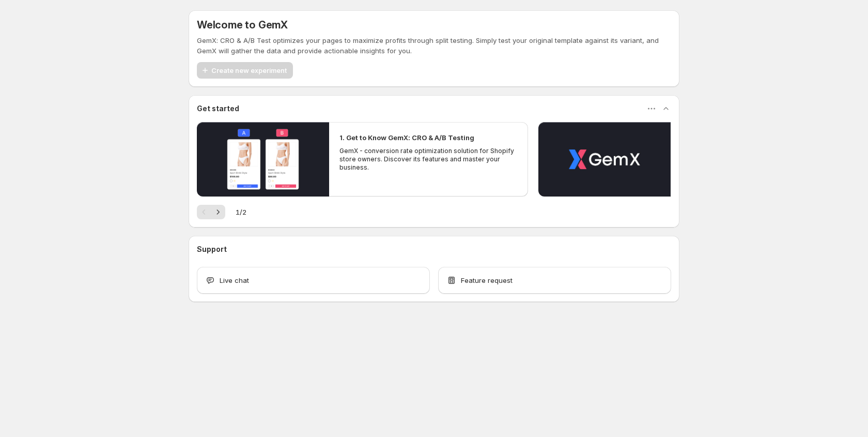 This screenshot has height=437, width=868. Describe the element at coordinates (234, 280) in the screenshot. I see `span: Live chat` at that location.